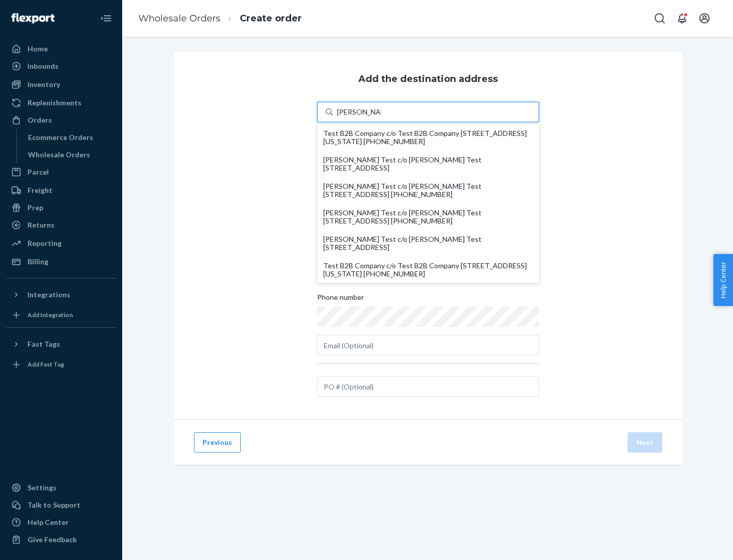  What do you see at coordinates (61, 523) in the screenshot?
I see `a: Help Center` at bounding box center [61, 523].